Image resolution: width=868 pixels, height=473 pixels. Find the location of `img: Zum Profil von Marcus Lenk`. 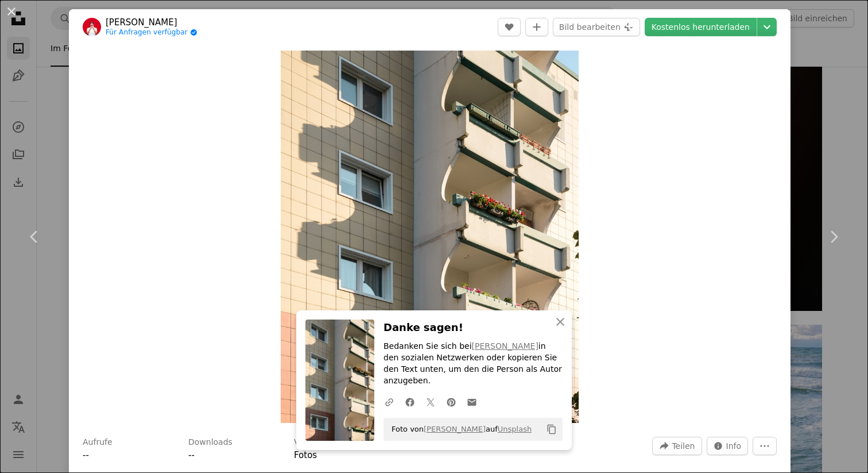

img: Zum Profil von Marcus Lenk is located at coordinates (91, 27).